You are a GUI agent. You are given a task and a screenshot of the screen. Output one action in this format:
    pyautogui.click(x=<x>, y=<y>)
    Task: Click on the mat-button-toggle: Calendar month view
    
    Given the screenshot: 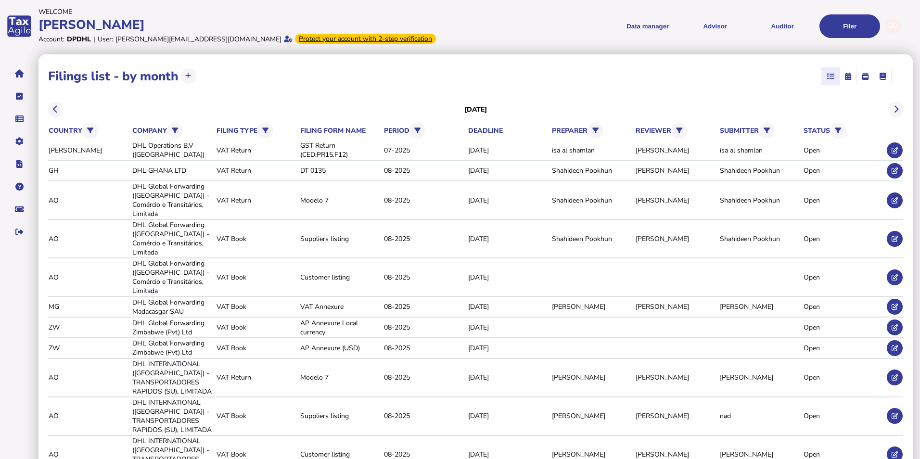 What is the action you would take?
    pyautogui.click(x=848, y=76)
    